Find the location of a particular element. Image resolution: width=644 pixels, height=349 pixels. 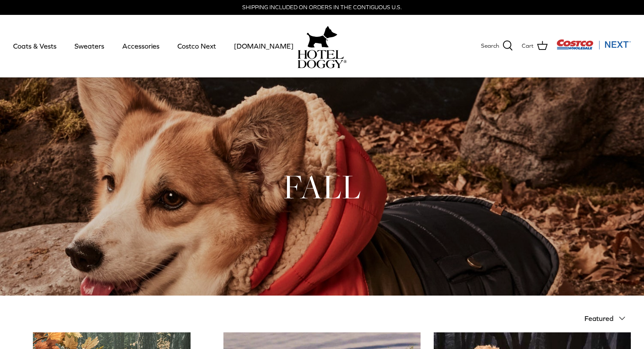

img: hoteldoggycom is located at coordinates (322, 59).